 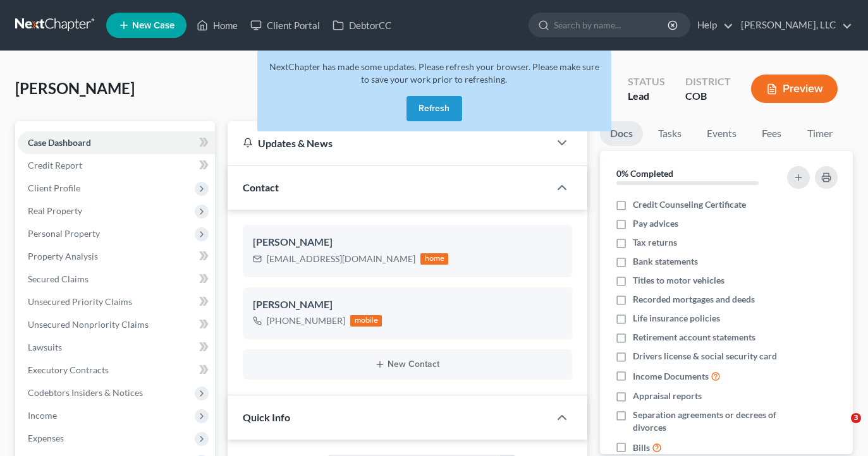 I want to click on span: Bills, so click(x=641, y=448).